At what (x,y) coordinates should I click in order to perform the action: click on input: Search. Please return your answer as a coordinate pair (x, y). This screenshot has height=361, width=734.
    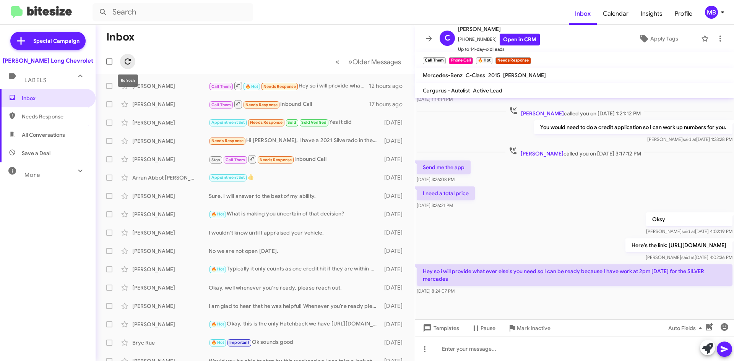
    Looking at the image, I should click on (173, 12).